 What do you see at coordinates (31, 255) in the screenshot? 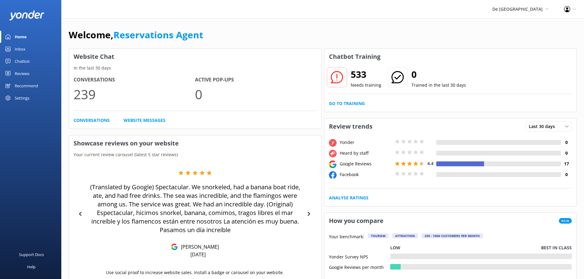
I see `div: Support Docs` at bounding box center [31, 255].